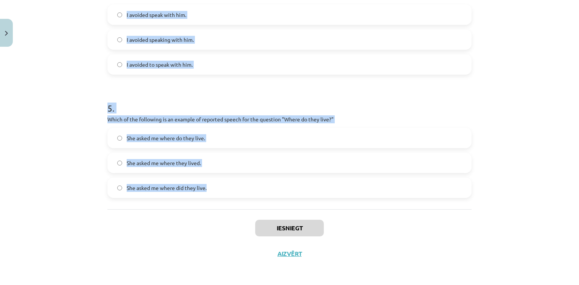  Describe the element at coordinates (120, 163) in the screenshot. I see `input: She asked me where they lived.` at that location.